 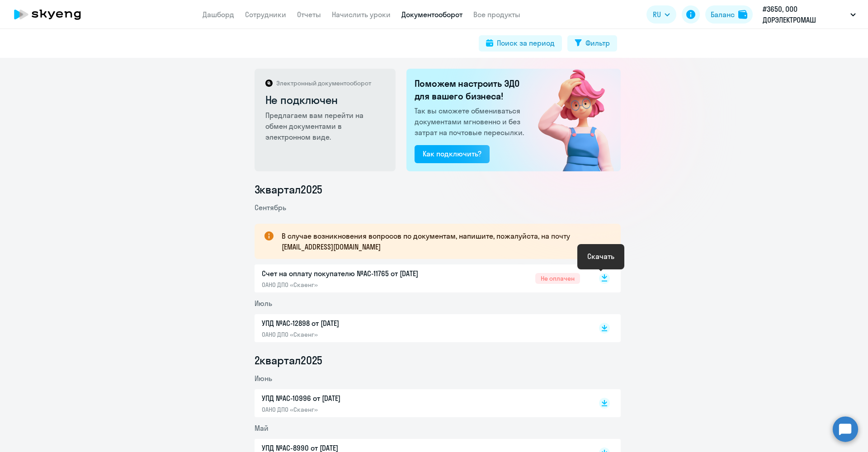 I want to click on button: Фильтр, so click(x=592, y=44).